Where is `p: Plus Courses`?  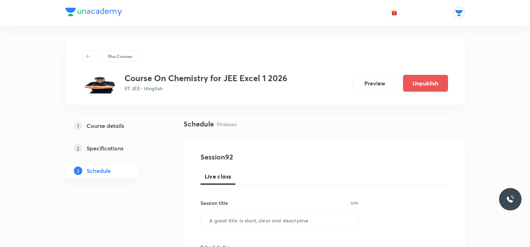
p: Plus Courses is located at coordinates (120, 56).